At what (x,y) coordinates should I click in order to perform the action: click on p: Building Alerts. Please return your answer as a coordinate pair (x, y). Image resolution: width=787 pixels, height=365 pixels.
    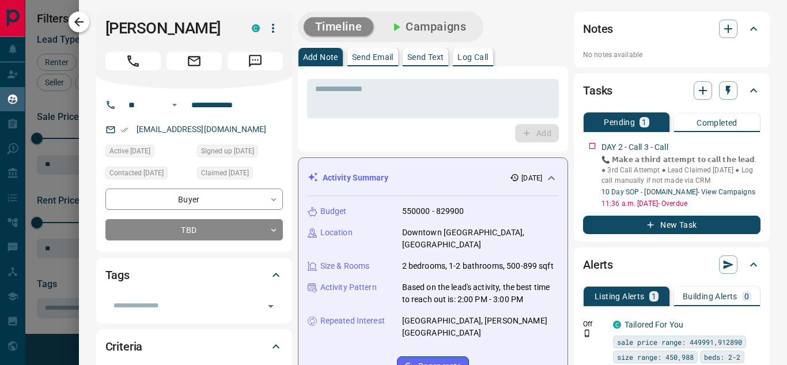
    Looking at the image, I should click on (710, 296).